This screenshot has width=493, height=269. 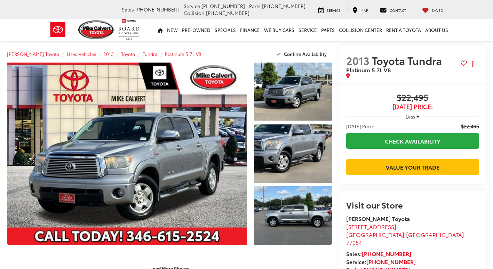 I want to click on button: Confirm Availability, so click(x=302, y=54).